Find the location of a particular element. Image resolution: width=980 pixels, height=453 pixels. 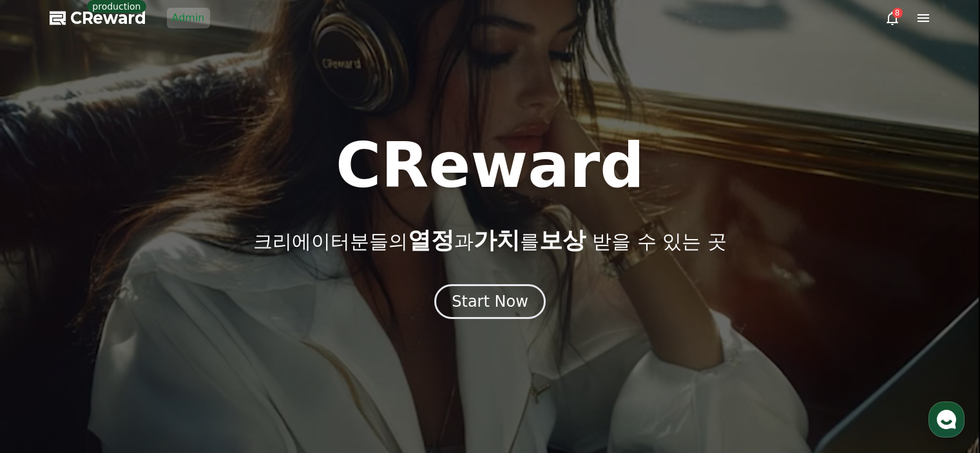

h1: CReward is located at coordinates (490, 166).